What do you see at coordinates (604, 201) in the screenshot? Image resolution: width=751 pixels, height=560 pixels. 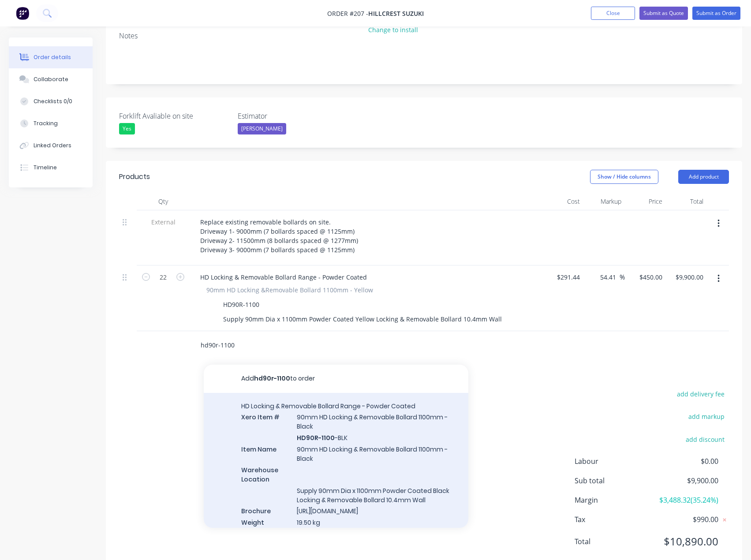 I see `div: Markup` at bounding box center [604, 201].